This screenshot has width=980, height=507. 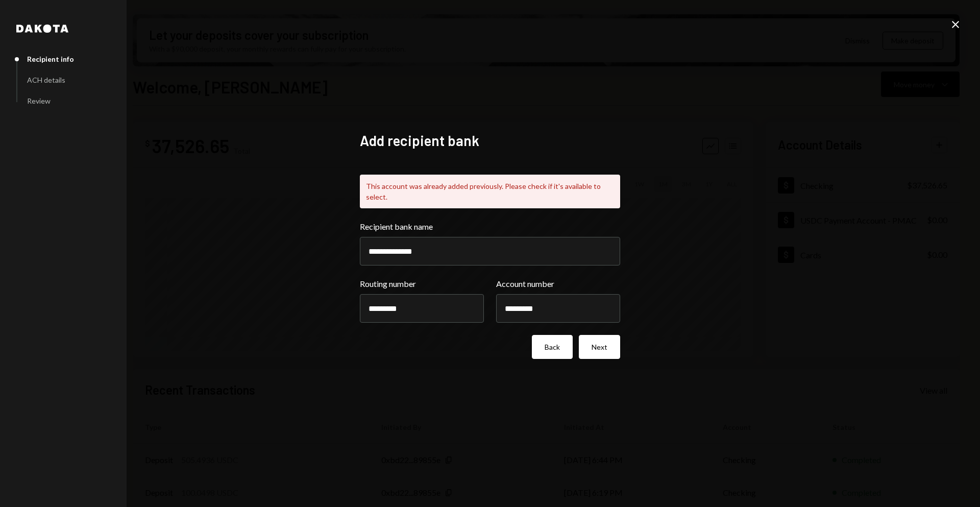 What do you see at coordinates (558, 284) in the screenshot?
I see `label: Account number` at bounding box center [558, 284].